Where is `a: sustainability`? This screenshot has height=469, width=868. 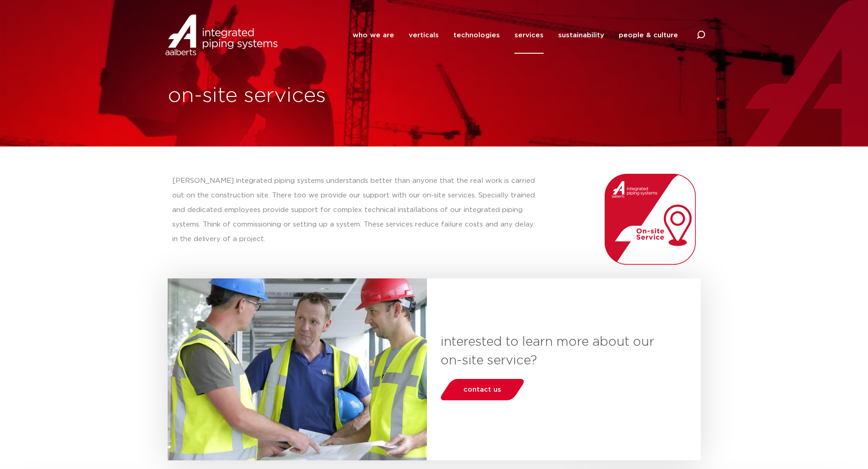 a: sustainability is located at coordinates (581, 35).